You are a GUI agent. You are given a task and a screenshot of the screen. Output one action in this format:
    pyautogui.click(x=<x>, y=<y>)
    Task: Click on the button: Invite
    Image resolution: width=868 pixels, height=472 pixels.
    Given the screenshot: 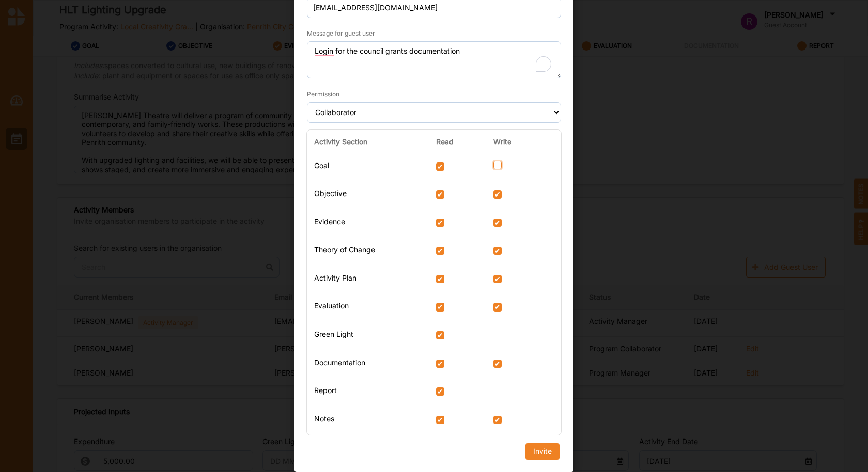 What is the action you would take?
    pyautogui.click(x=543, y=452)
    